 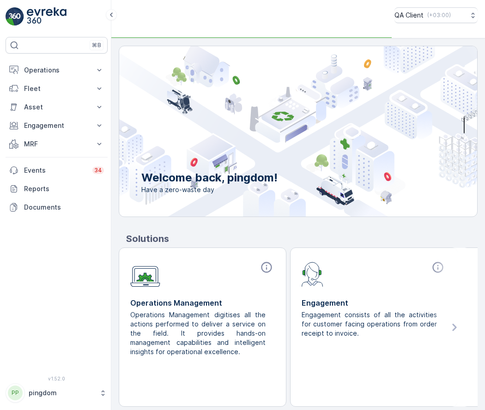 I want to click on p: Welcome back, pingdom!, so click(x=209, y=178).